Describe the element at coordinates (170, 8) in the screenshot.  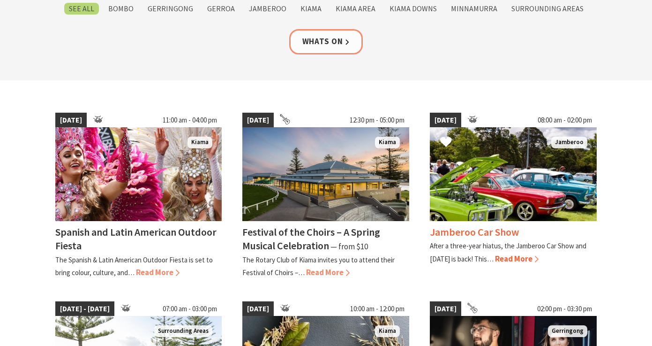
I see `label: Gerringong` at that location.